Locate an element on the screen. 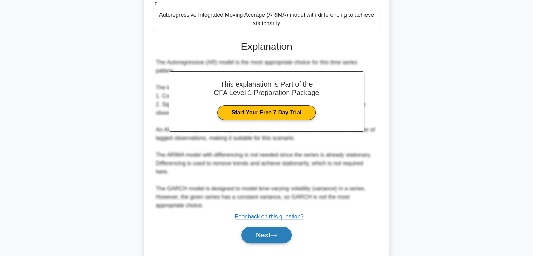 Image resolution: width=533 pixels, height=256 pixels. a: Feedback on this question? is located at coordinates (270, 216).